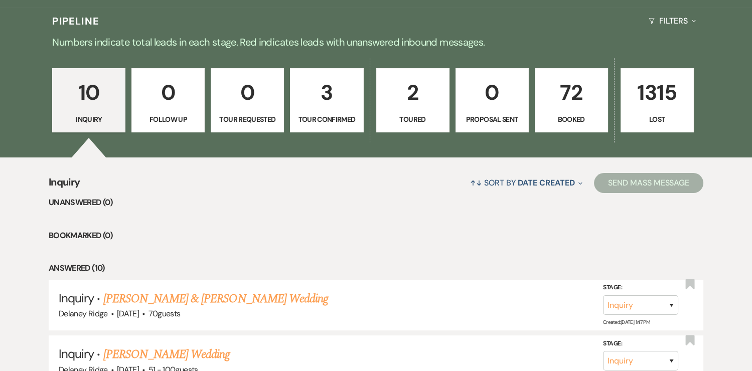 This screenshot has width=752, height=371. Describe the element at coordinates (376, 268) in the screenshot. I see `li: Answered (10)` at that location.